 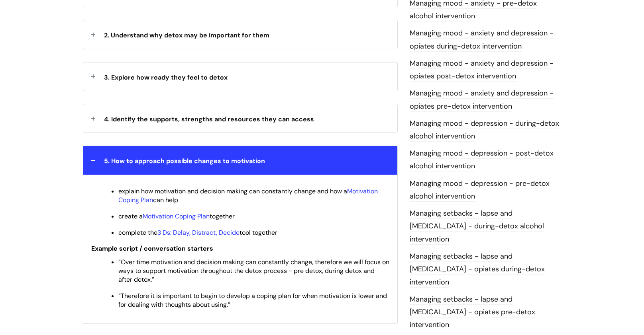 What do you see at coordinates (482, 160) in the screenshot?
I see `a: Managing mood - depression - post-detox alcohol intervention` at bounding box center [482, 160].